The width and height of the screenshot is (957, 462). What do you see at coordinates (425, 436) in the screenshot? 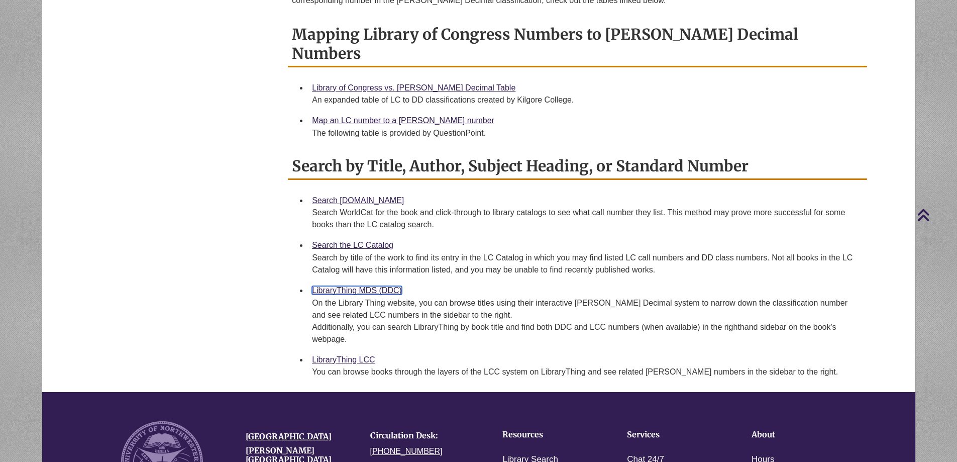
I see `h4: Circulation Desk:` at bounding box center [425, 436].